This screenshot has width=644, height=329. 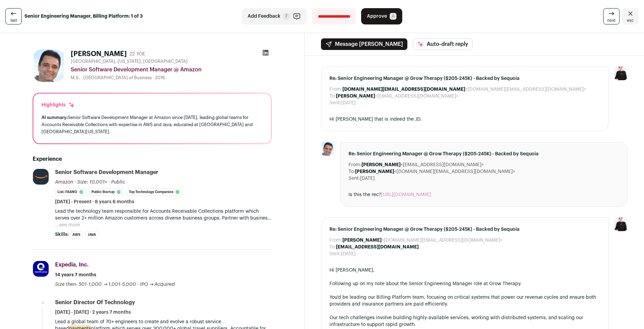 What do you see at coordinates (91, 182) in the screenshot?
I see `span: · Size: 10,001+` at bounding box center [91, 182].